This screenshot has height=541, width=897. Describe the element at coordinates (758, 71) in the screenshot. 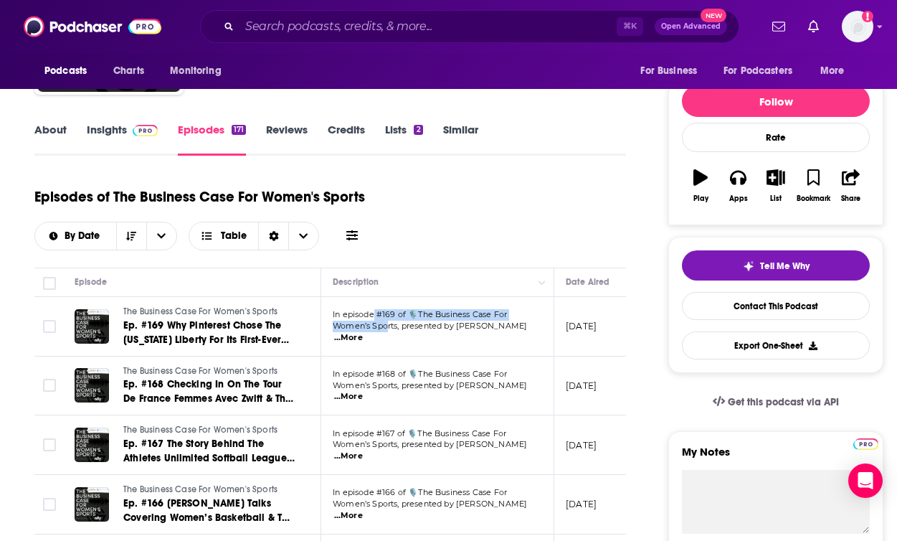

I see `span: For Podcasters` at that location.